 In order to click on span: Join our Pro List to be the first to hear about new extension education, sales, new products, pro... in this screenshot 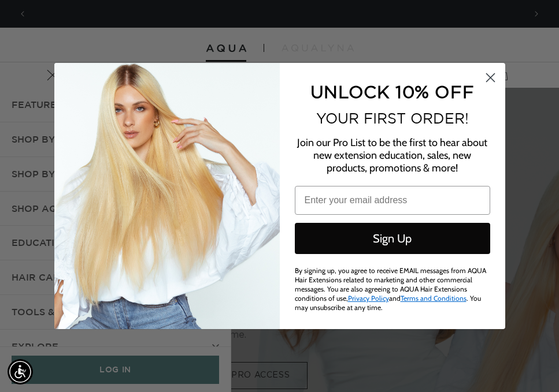, I will do `click(392, 155)`.